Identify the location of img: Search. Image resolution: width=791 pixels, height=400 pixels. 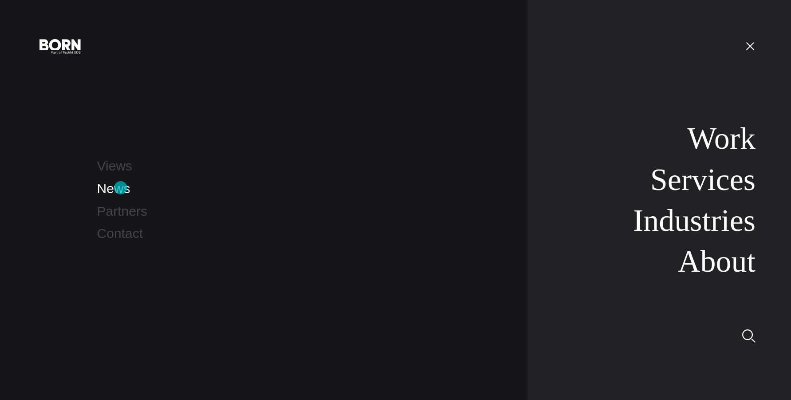
(749, 336).